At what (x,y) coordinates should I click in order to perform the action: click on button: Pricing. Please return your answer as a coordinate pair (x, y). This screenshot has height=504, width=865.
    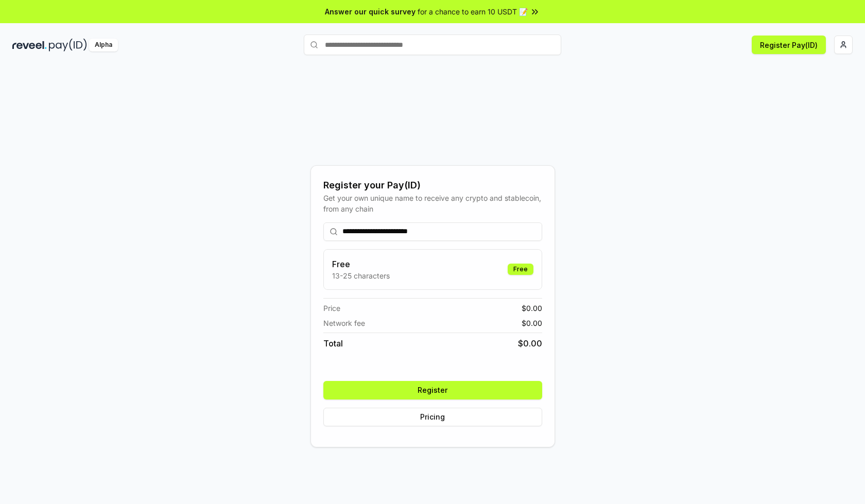
    Looking at the image, I should click on (432, 417).